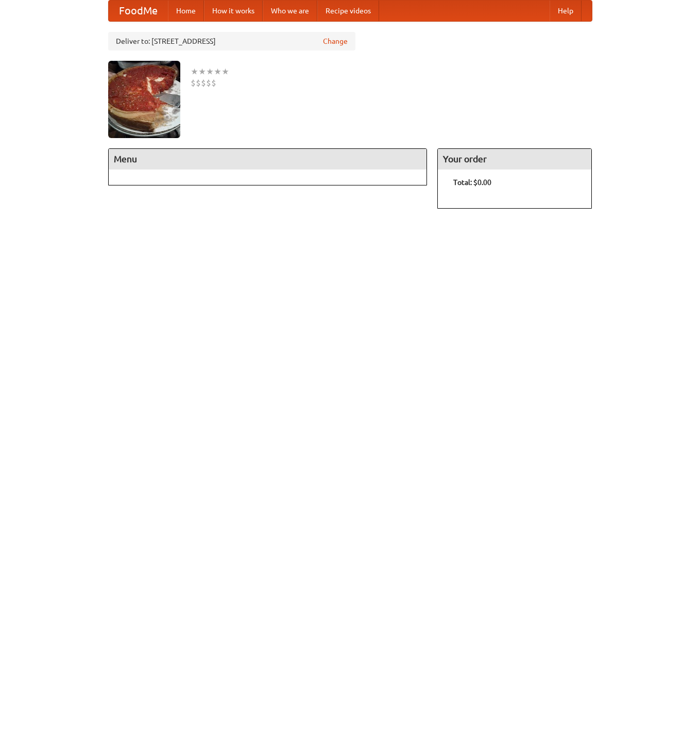 Image resolution: width=700 pixels, height=729 pixels. What do you see at coordinates (233, 11) in the screenshot?
I see `a: How it works` at bounding box center [233, 11].